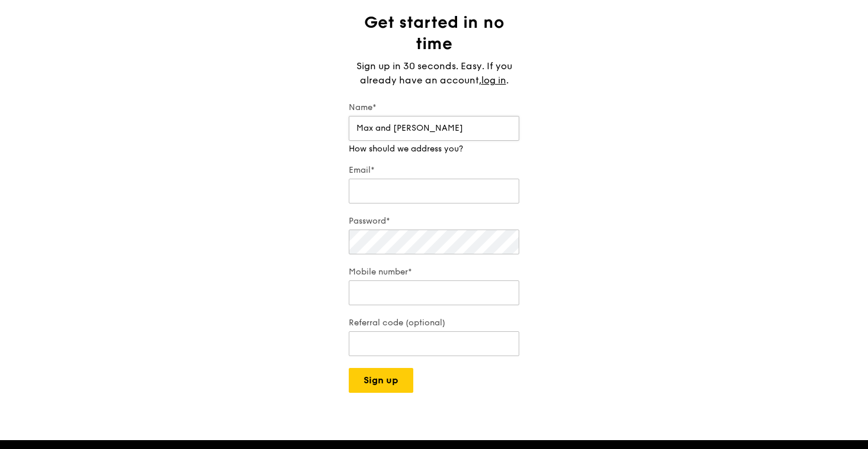  What do you see at coordinates (434, 149) in the screenshot?
I see `div: How should we address you?` at bounding box center [434, 149].